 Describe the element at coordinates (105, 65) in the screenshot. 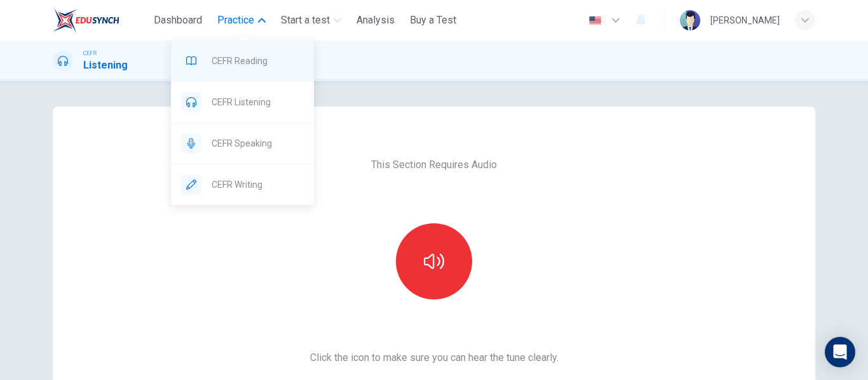

I see `h1: Listening` at that location.